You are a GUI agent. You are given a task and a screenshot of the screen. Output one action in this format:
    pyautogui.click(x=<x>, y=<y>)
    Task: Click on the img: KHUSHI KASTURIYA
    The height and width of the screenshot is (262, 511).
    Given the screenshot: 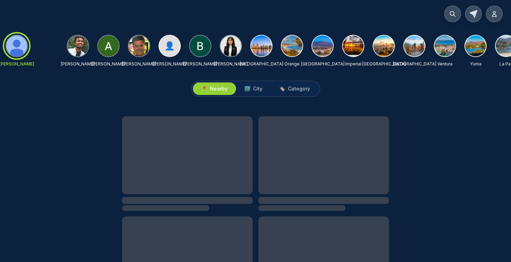 What is the action you would take?
    pyautogui.click(x=231, y=46)
    